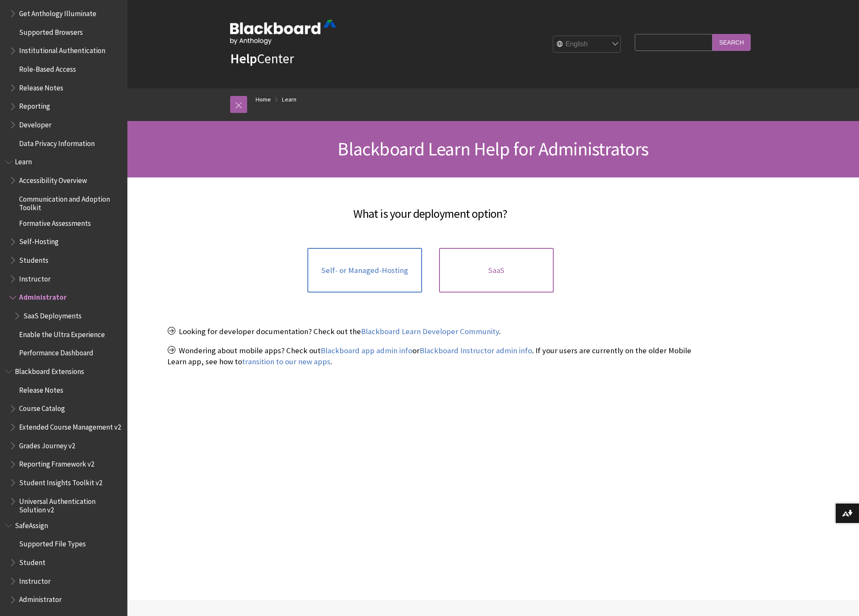 The width and height of the screenshot is (859, 616). What do you see at coordinates (63, 439) in the screenshot?
I see `nav: Book outline for Blackboard Extensions` at bounding box center [63, 439].